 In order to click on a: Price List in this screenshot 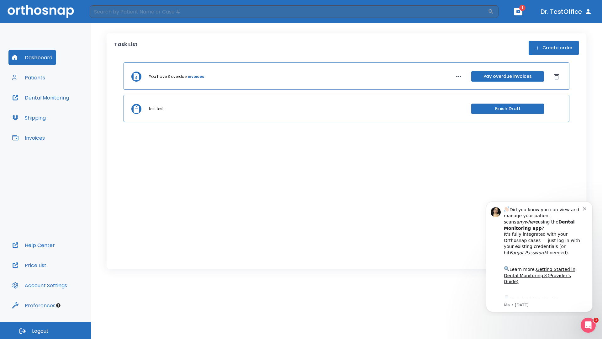, I will do `click(29, 265)`.